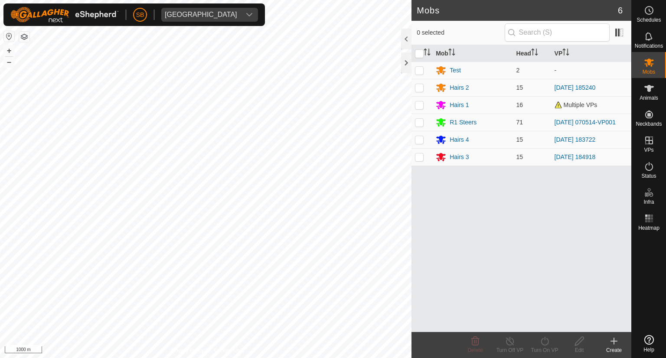 The width and height of the screenshot is (666, 358). I want to click on a: Help, so click(649, 344).